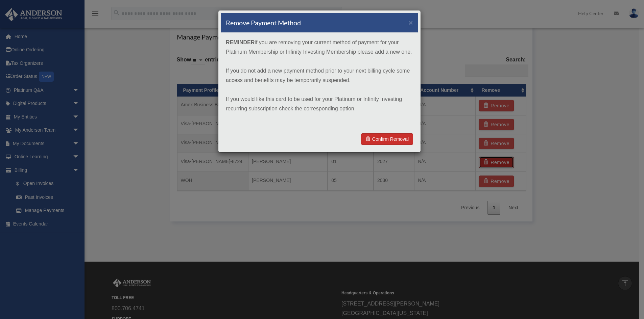  What do you see at coordinates (319, 104) in the screenshot?
I see `p: If you would like this card to be used for your Platinum or Infinity Investing recurring subscrip...` at bounding box center [319, 104].